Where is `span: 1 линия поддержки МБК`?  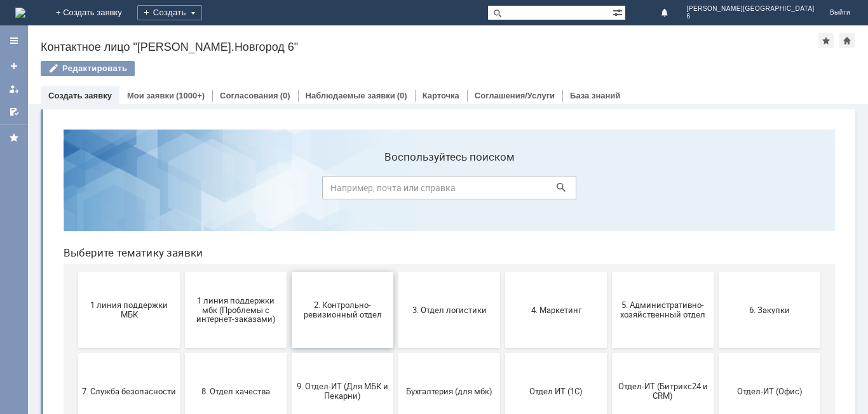
span: 1 линия поддержки МБК is located at coordinates (75, 191).